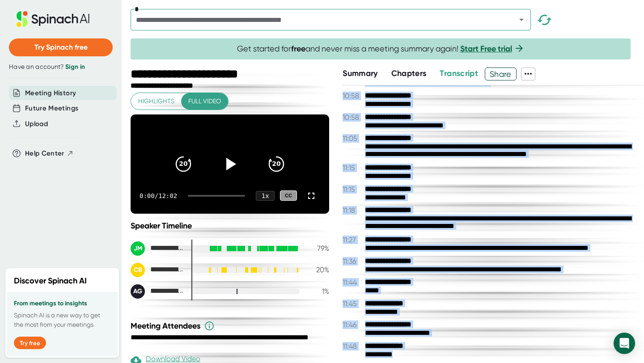 Image resolution: width=644 pixels, height=363 pixels. Describe the element at coordinates (459, 73) in the screenshot. I see `span: Transcript` at that location.